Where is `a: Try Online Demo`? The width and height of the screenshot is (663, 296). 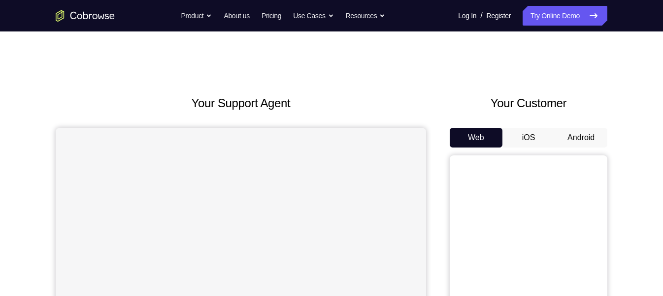 a: Try Online Demo is located at coordinates (565, 16).